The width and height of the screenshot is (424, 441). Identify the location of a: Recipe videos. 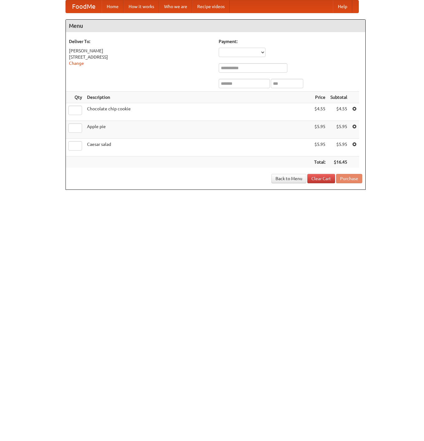
(211, 7).